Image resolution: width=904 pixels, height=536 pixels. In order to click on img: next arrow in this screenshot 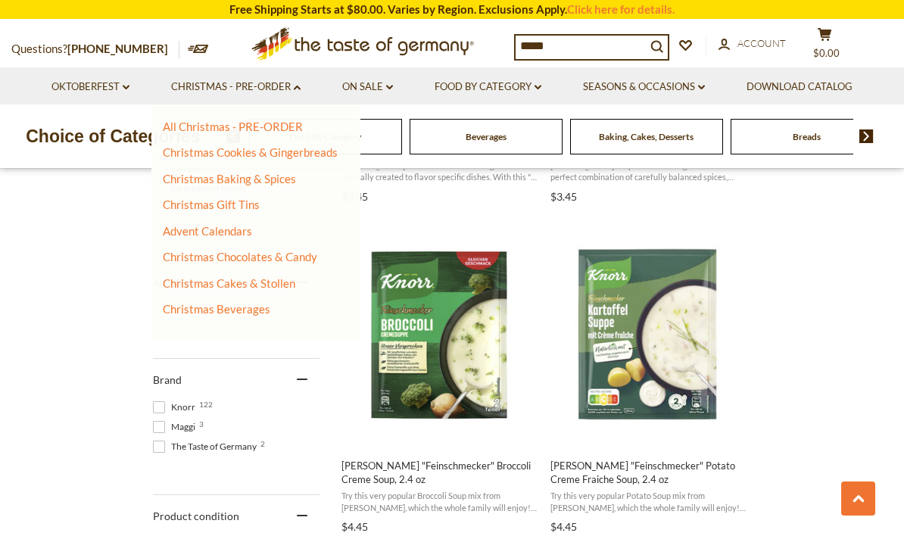, I will do `click(866, 136)`.